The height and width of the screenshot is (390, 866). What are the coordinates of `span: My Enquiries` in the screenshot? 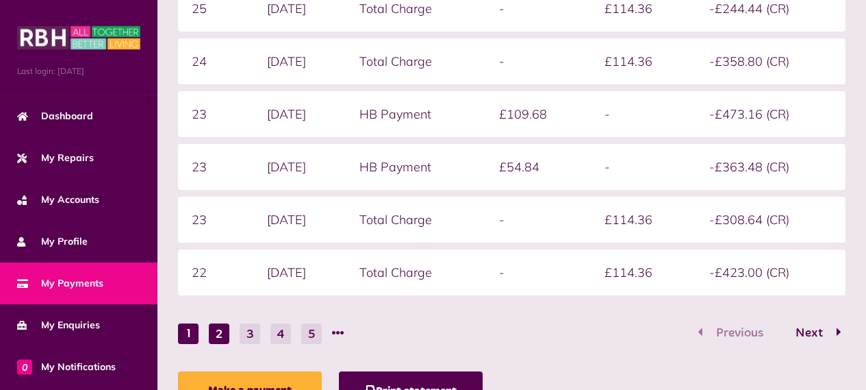 It's located at (58, 325).